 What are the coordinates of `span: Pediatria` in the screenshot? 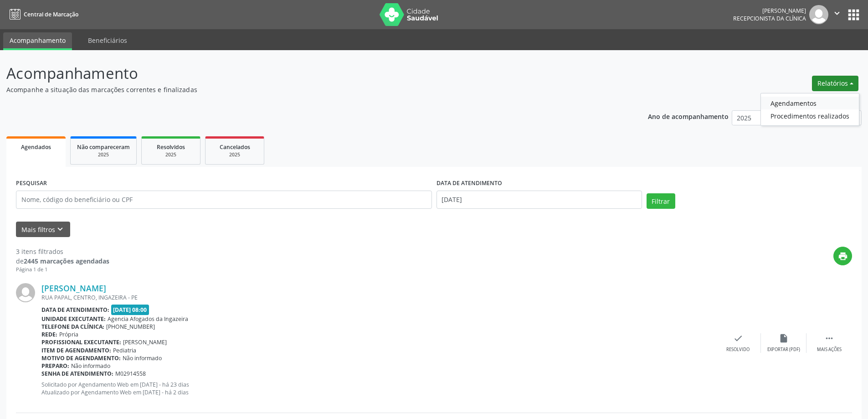 It's located at (124, 350).